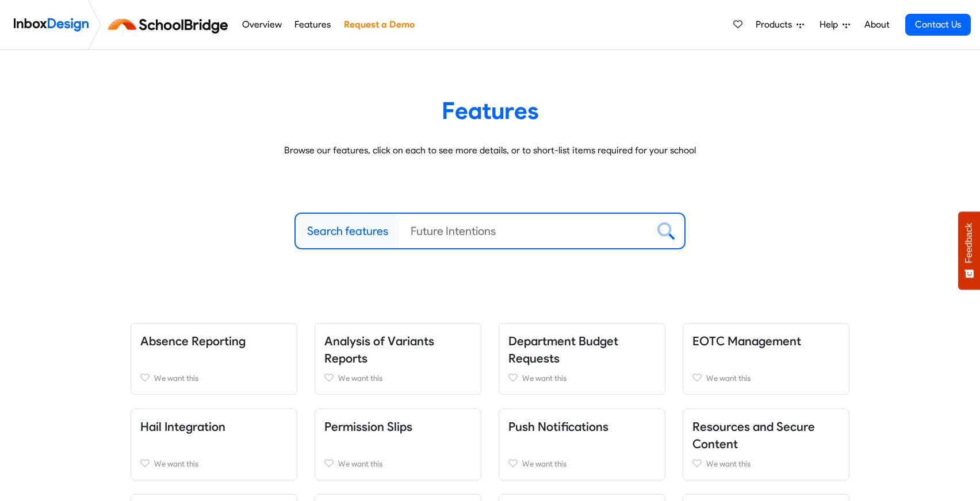 Image resolution: width=980 pixels, height=501 pixels. I want to click on label: Search features, so click(348, 231).